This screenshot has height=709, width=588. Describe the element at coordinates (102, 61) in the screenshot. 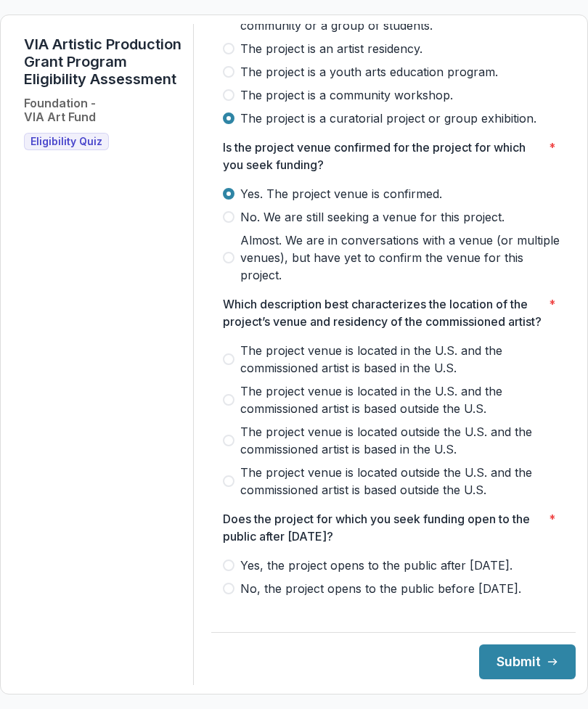

I see `h1: VIA Artistic Production Grant Program Eligibility Assessment` at that location.